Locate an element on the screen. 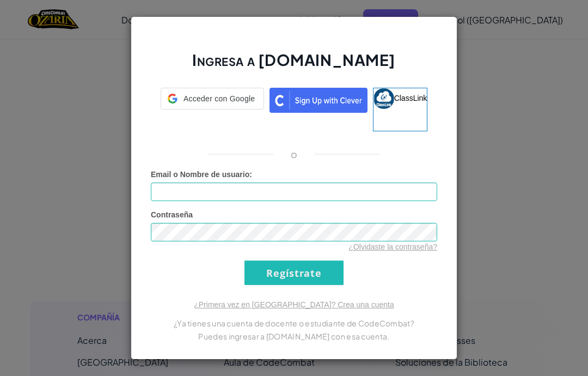 This screenshot has width=588, height=376. a: ¿Olvidaste la contraseña? is located at coordinates (393, 247).